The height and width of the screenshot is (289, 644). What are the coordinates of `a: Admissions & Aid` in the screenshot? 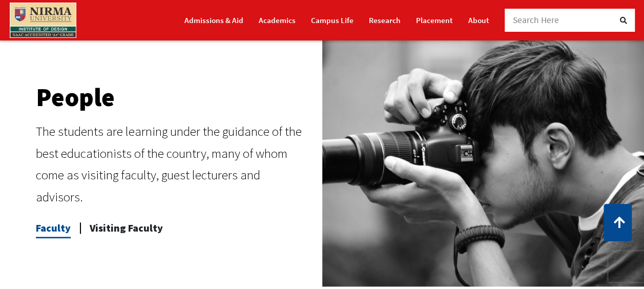 It's located at (213, 20).